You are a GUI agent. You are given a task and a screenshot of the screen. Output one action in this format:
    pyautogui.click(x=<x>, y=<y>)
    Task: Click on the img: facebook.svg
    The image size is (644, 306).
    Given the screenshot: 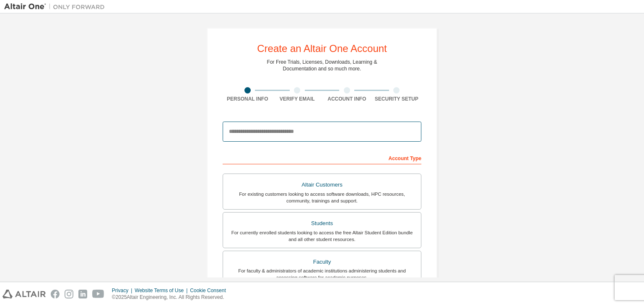 What is the action you would take?
    pyautogui.click(x=55, y=294)
    